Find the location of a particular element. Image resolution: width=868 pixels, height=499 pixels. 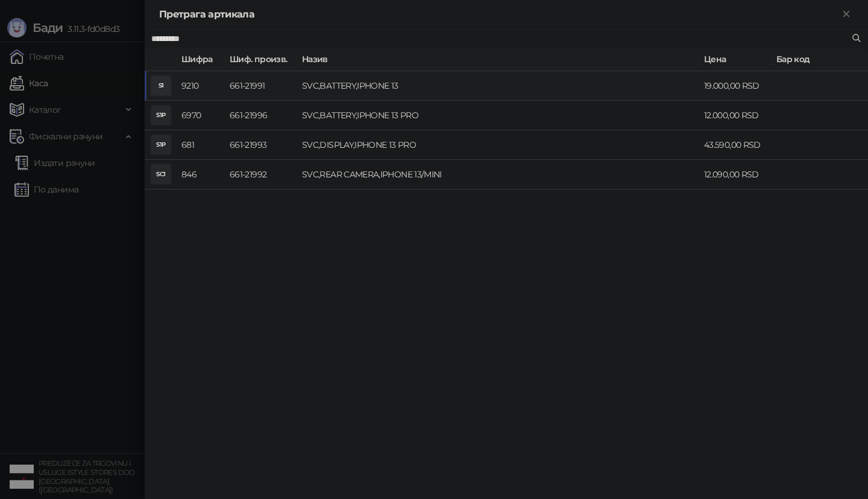

th: Цена is located at coordinates (736, 59).